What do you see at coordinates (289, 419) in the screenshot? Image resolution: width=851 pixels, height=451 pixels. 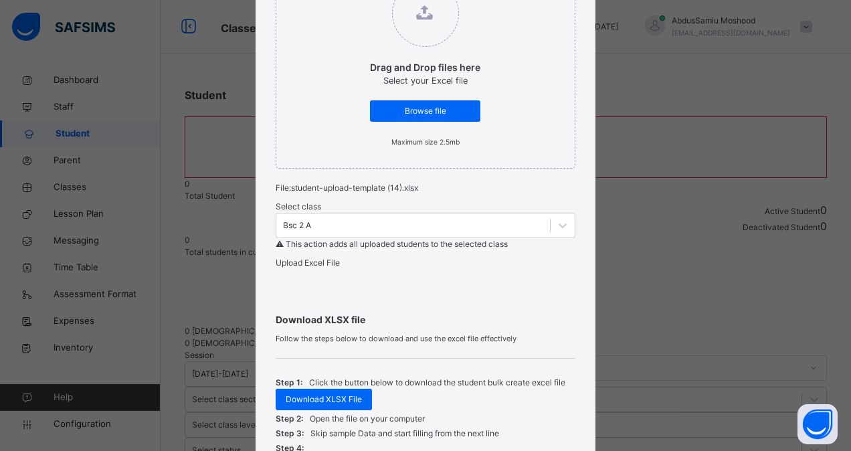 I see `span: Step 2:` at bounding box center [289, 419].